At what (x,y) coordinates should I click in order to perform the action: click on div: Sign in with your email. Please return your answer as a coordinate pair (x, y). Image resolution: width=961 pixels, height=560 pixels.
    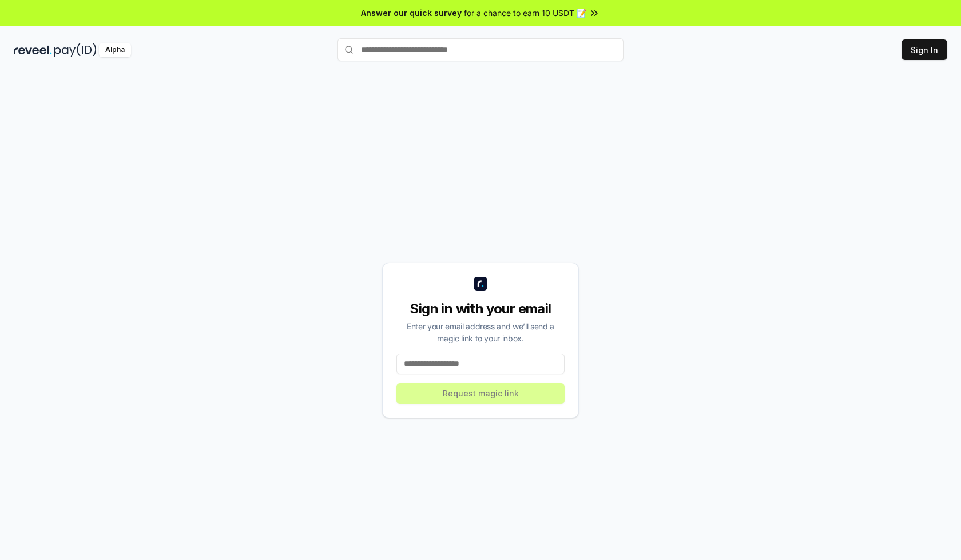
    Looking at the image, I should click on (481, 309).